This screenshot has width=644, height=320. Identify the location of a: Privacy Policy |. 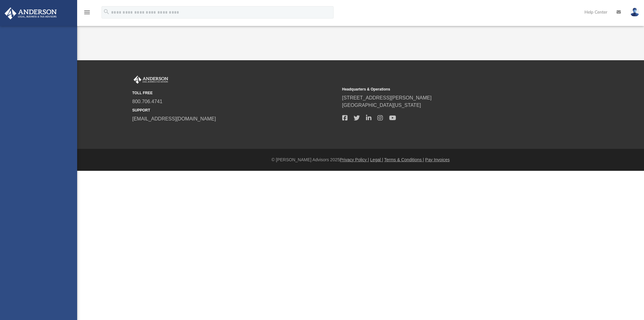
(354, 160).